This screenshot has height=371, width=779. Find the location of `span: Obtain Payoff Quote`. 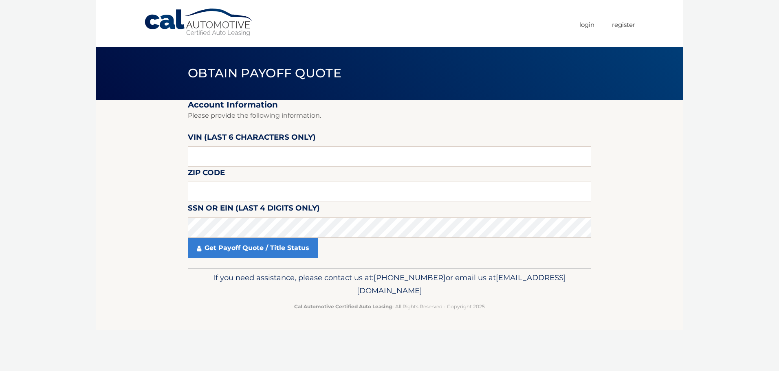

span: Obtain Payoff Quote is located at coordinates (264, 73).